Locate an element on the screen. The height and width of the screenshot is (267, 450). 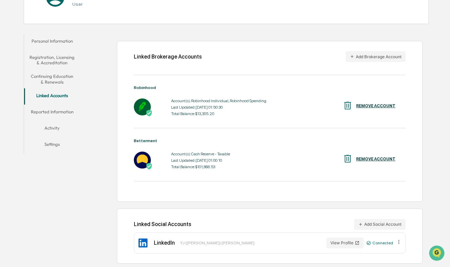
a: Powered byPylon is located at coordinates (65, 117).